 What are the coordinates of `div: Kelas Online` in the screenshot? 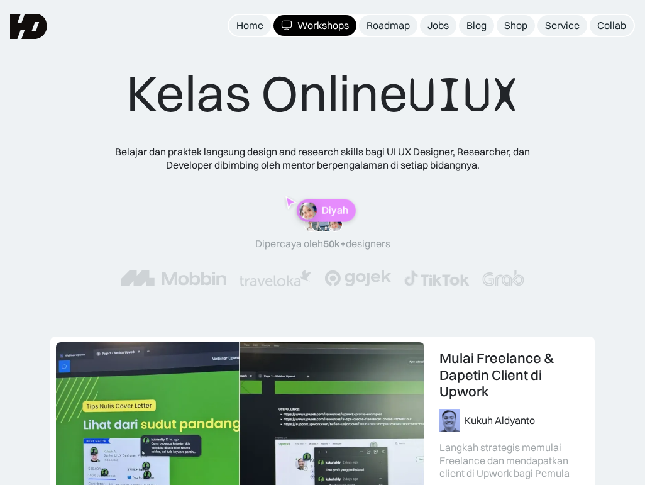 It's located at (322, 94).